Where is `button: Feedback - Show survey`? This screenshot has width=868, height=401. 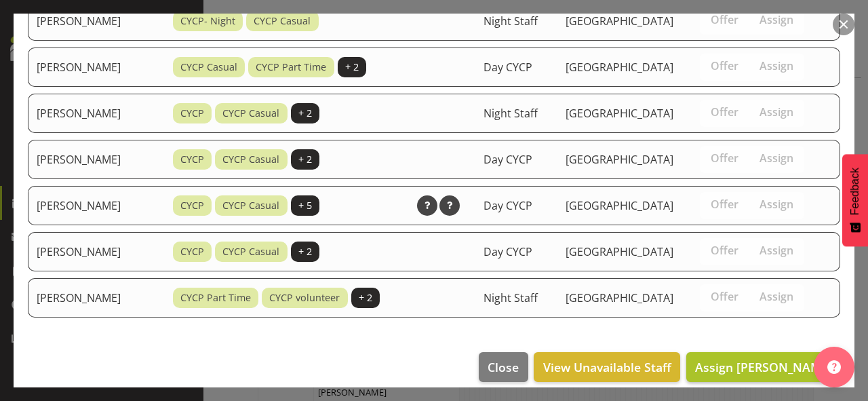 button: Feedback - Show survey is located at coordinates (856, 200).